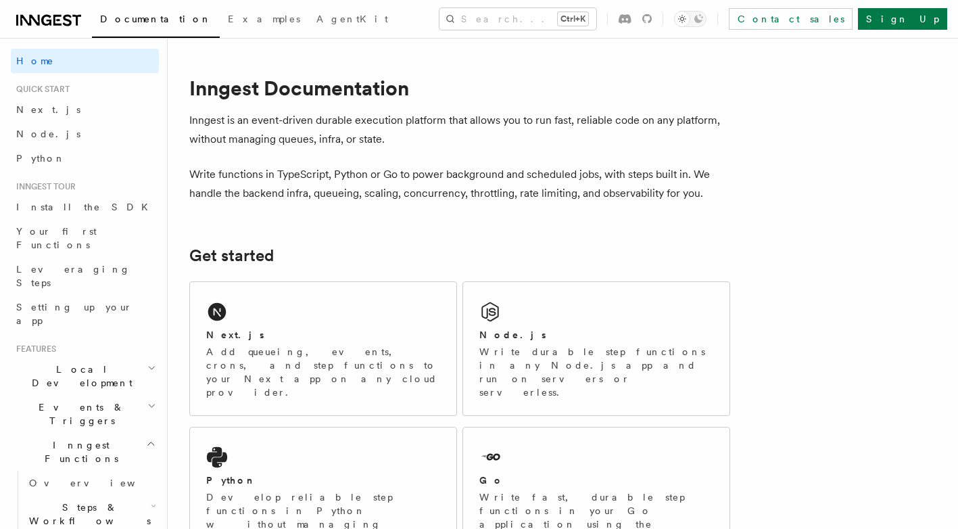 The height and width of the screenshot is (529, 958). I want to click on span: Home, so click(35, 61).